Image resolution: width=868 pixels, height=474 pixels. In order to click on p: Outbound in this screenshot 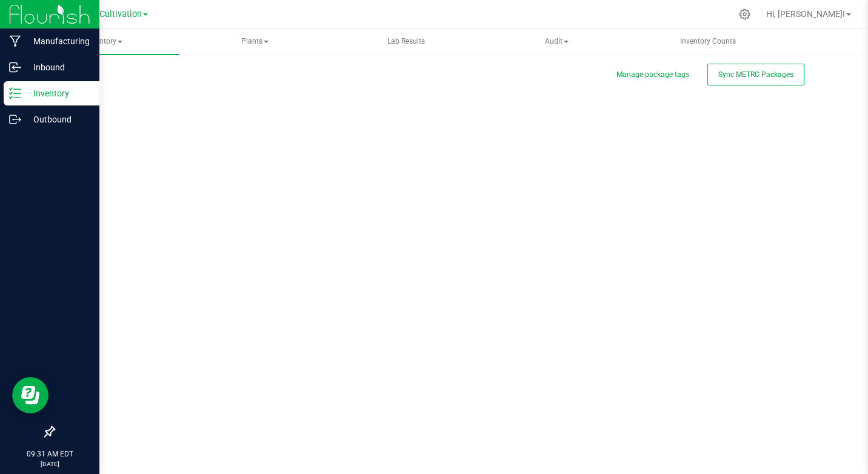, I will do `click(57, 120)`.